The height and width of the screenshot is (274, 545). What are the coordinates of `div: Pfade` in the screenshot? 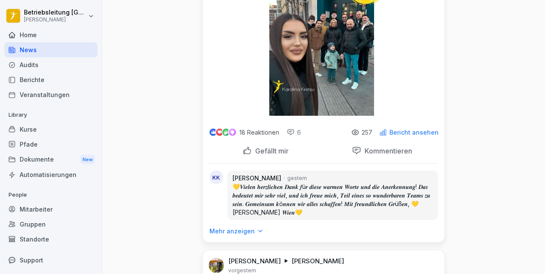 It's located at (51, 144).